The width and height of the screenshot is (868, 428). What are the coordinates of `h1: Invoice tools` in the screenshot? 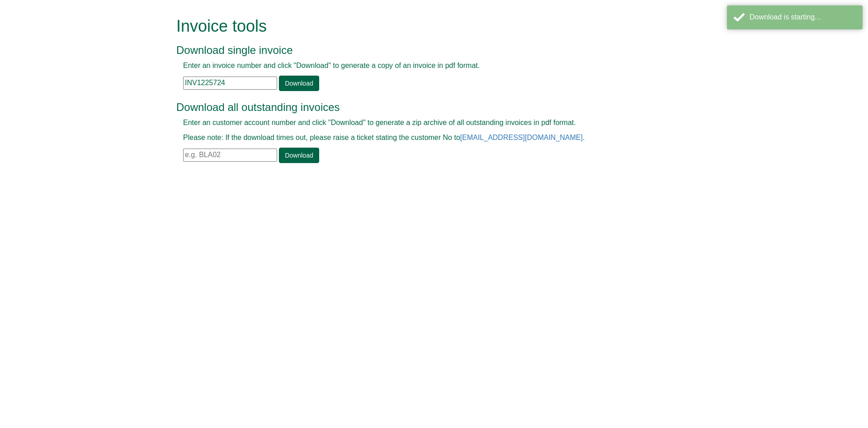 It's located at (423, 26).